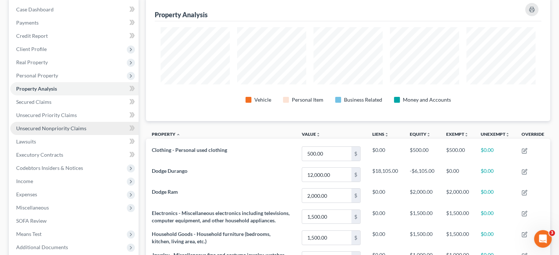  Describe the element at coordinates (533, 135) in the screenshot. I see `th: Override` at that location.